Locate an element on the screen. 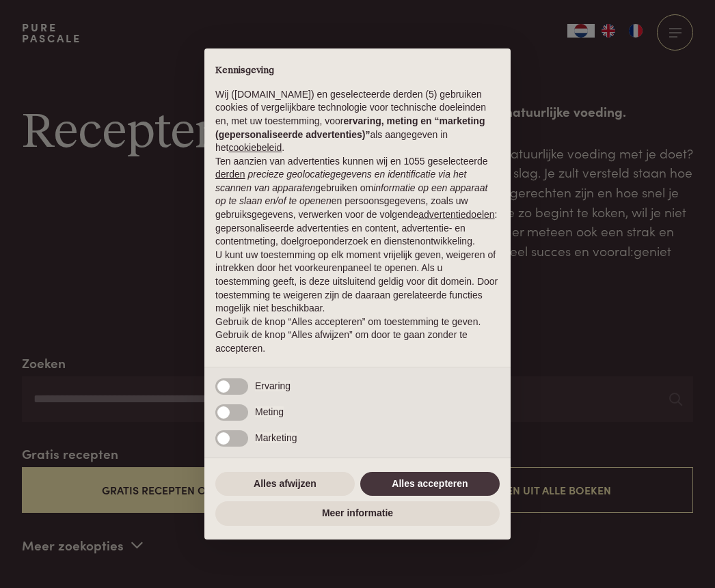  em: precieze geolocatiegegevens en identificatie via het scannen van apparaten is located at coordinates (340, 181).